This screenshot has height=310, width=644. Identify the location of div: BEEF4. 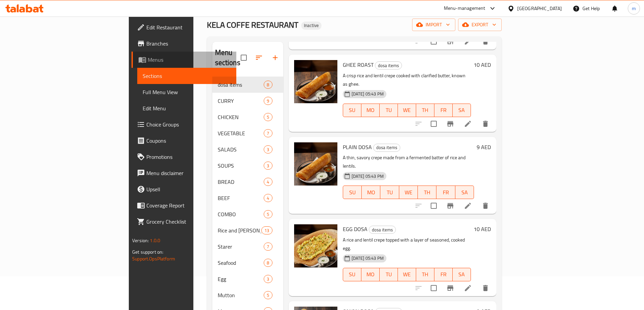
(247, 198).